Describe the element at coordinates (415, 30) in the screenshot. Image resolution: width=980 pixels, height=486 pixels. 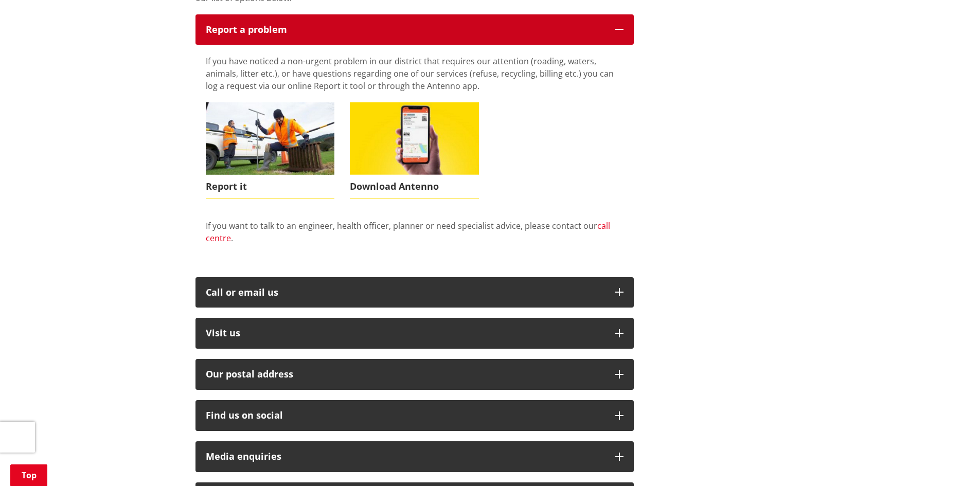
I see `button: Report a problem` at that location.